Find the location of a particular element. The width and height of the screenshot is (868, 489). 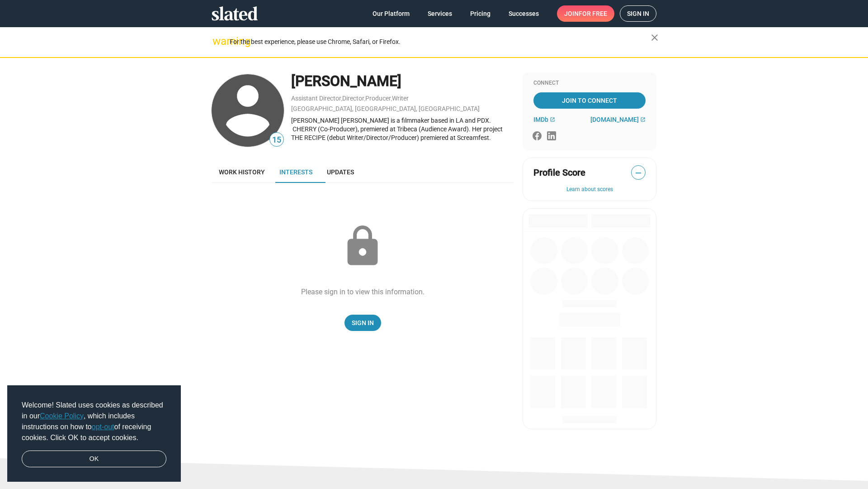

span: Sign in is located at coordinates (638, 13).